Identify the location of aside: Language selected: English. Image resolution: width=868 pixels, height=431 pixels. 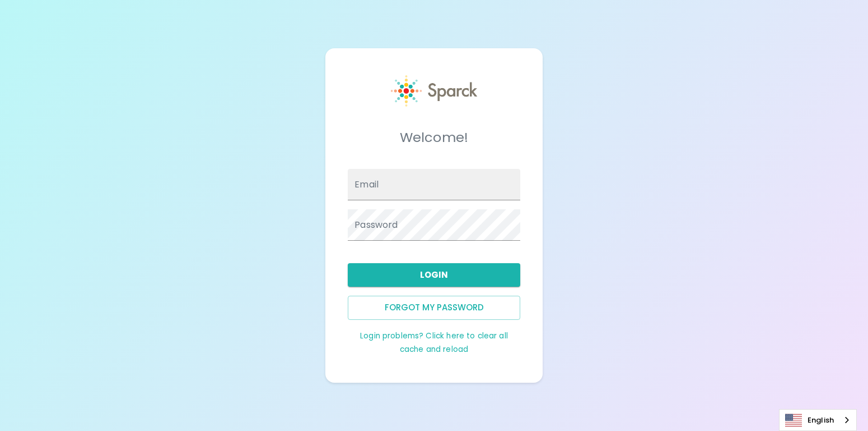
(818, 419).